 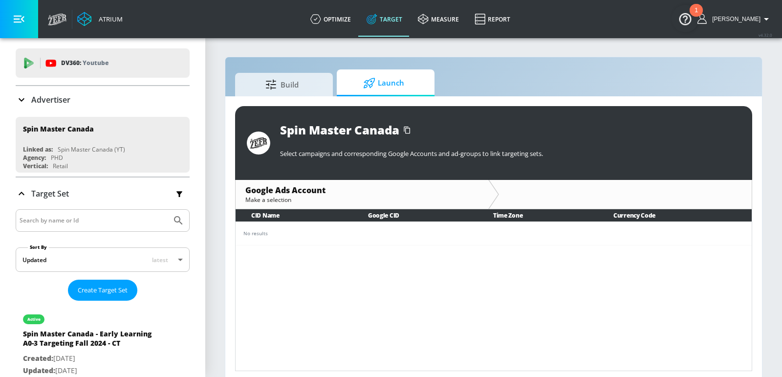 I want to click on span: Build, so click(x=282, y=85).